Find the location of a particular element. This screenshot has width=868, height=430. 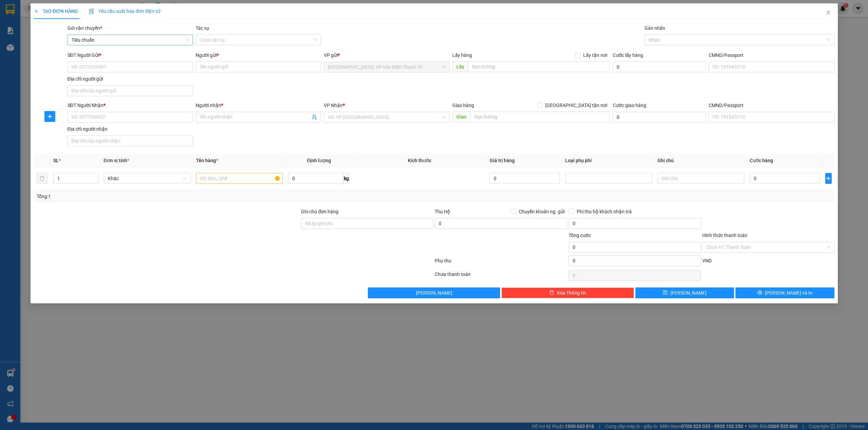

span: Mã đơn: VPVD1510250065 is located at coordinates (53, 45).